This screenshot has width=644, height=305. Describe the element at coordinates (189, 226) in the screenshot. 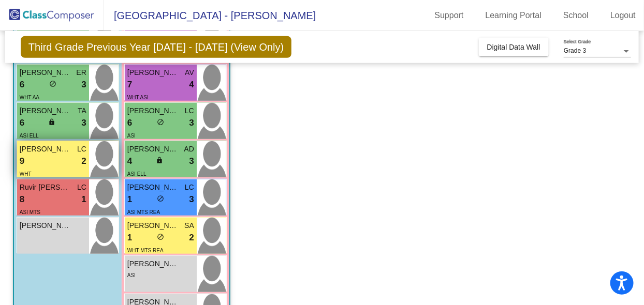

I see `span: SA` at that location.